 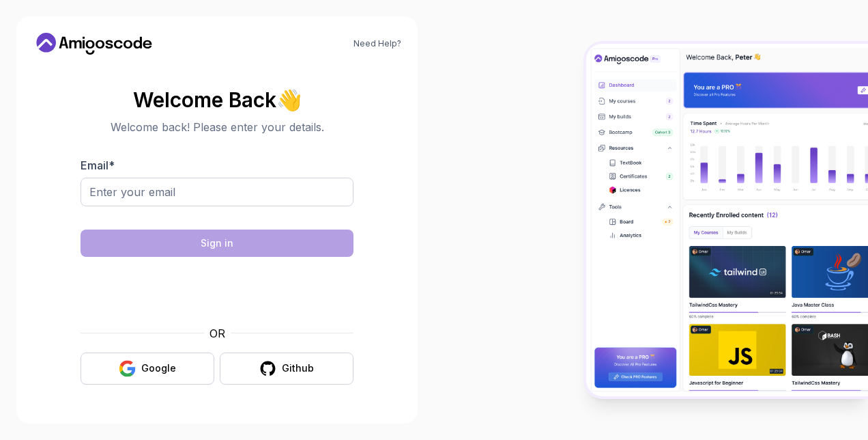 I want to click on a: Home link, so click(x=94, y=44).